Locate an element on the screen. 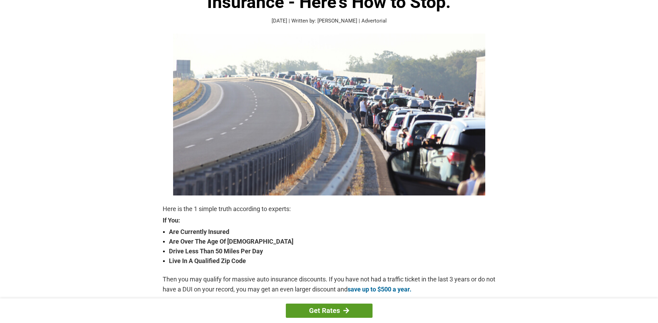 The width and height of the screenshot is (658, 323). strong: Live In A Qualified Zip Code is located at coordinates (332, 261).